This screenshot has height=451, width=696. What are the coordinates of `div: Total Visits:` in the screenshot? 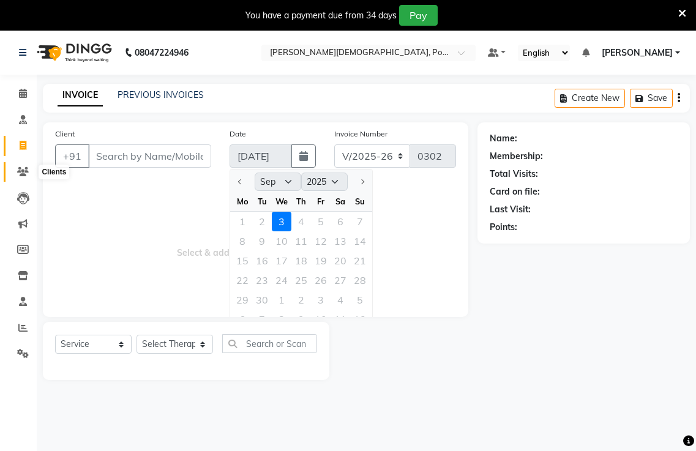 It's located at (514, 174).